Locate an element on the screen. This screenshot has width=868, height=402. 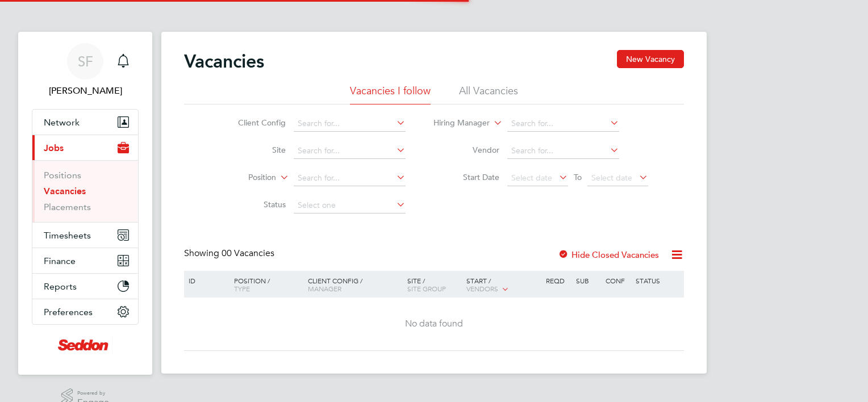
div: Status is located at coordinates (657, 281).